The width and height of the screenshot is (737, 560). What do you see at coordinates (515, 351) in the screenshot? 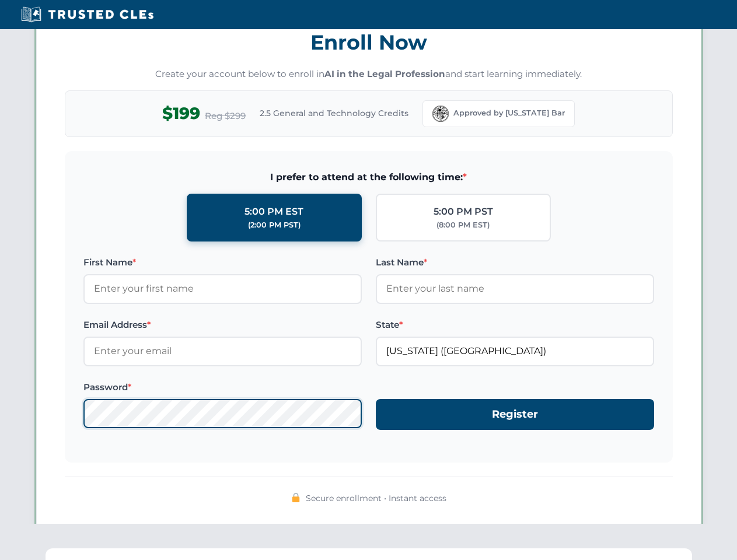
I see `input: Florida (FL)` at bounding box center [515, 351].